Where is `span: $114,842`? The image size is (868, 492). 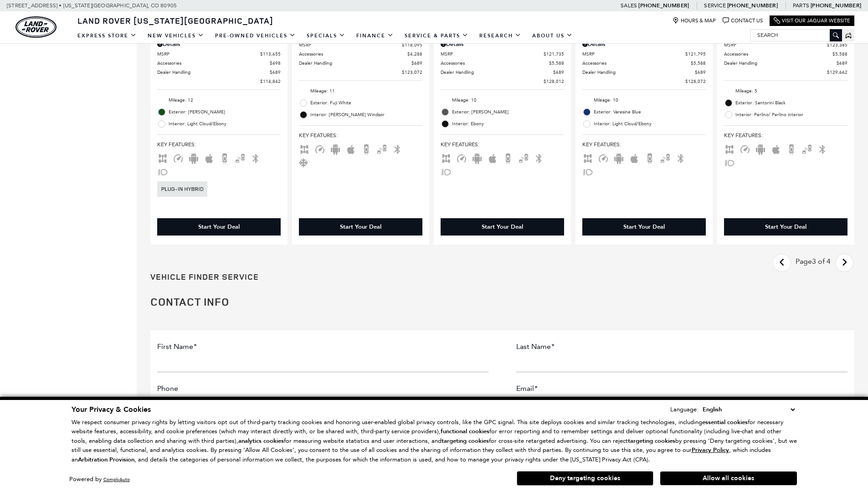
span: $114,842 is located at coordinates (270, 81).